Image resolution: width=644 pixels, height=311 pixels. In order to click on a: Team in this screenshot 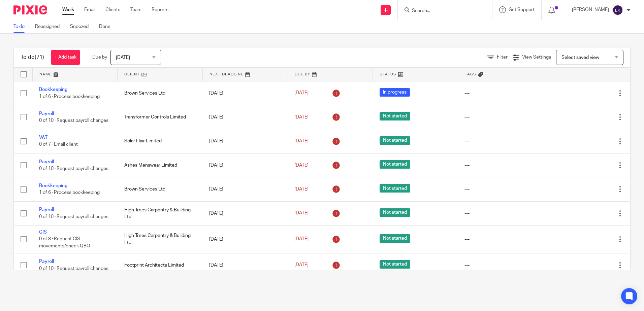, I will do `click(136, 10)`.